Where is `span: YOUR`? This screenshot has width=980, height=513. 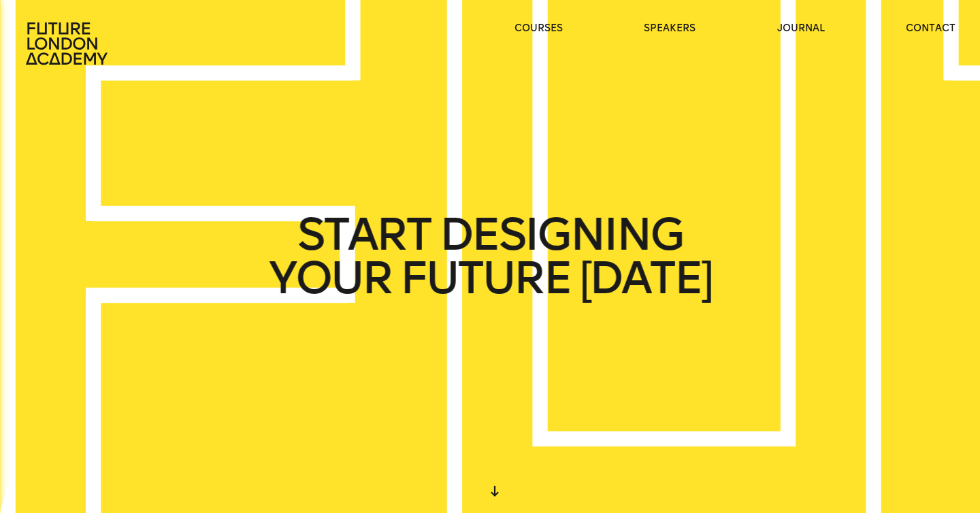 span: YOUR is located at coordinates (330, 278).